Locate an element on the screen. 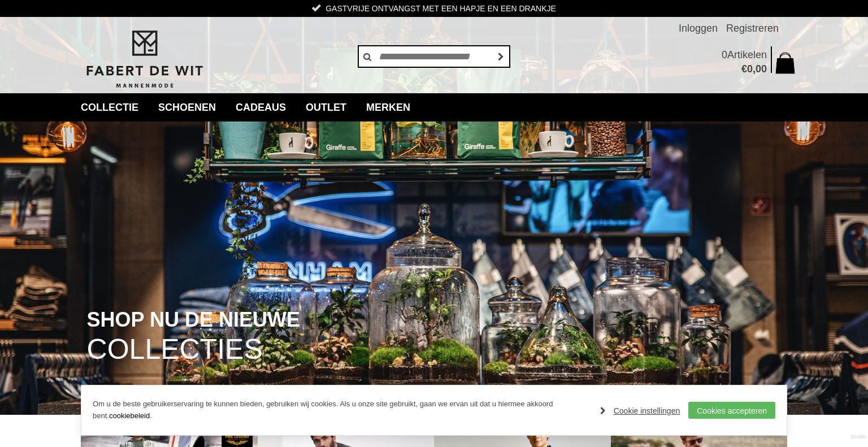  p: Om u de beste gebruikerservaring te kunnen bieden, gebruiken wij cookies. Als u onze site gebruik... is located at coordinates (341, 410).